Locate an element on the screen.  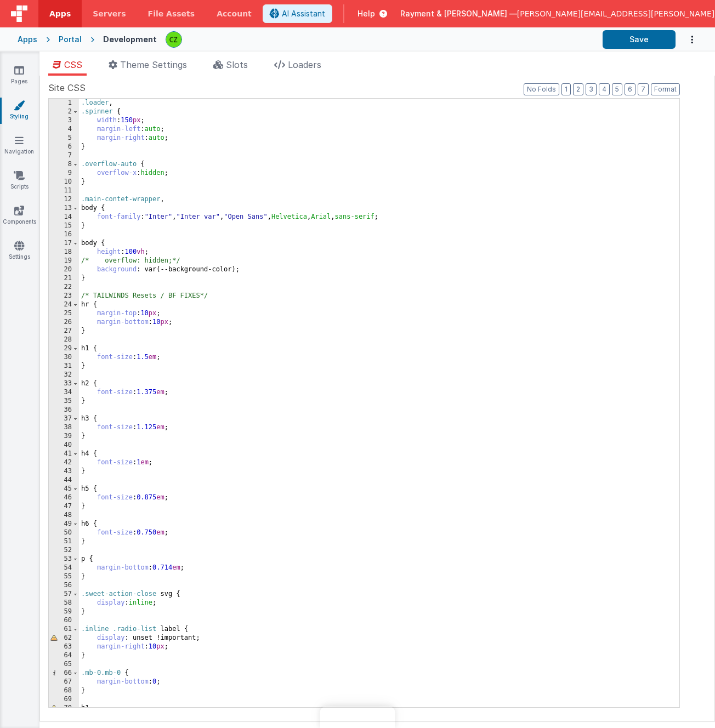
div: Development is located at coordinates (130, 40).